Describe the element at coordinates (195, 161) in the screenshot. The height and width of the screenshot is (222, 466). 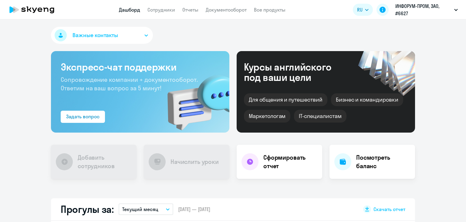
I see `h4: Начислить уроки` at that location.